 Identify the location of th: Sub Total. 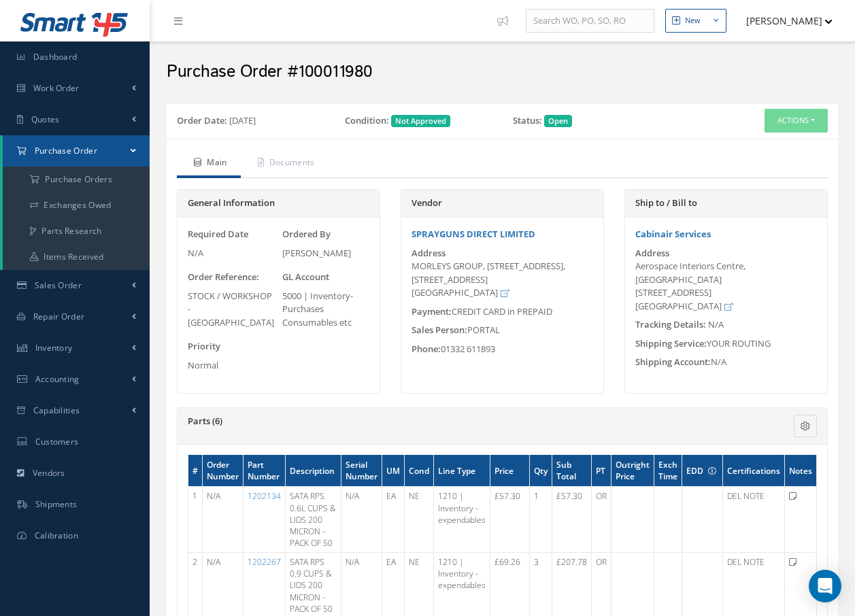
(572, 470).